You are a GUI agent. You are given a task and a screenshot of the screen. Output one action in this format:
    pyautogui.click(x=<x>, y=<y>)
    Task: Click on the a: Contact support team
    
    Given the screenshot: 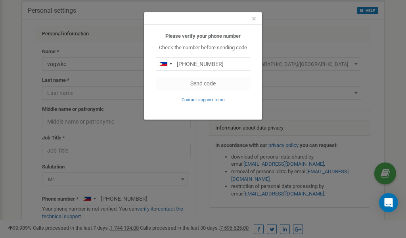 What is the action you would take?
    pyautogui.click(x=203, y=99)
    